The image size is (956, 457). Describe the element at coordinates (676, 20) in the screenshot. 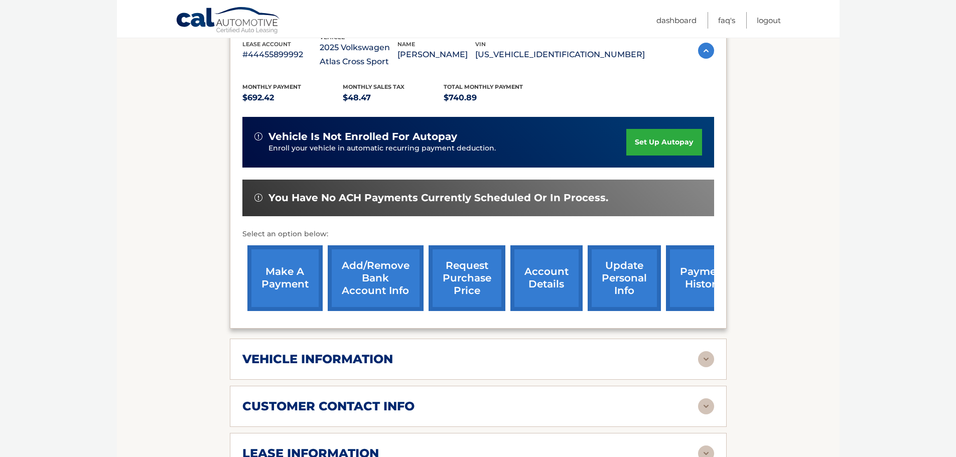

I see `a: Dashboard` at that location.